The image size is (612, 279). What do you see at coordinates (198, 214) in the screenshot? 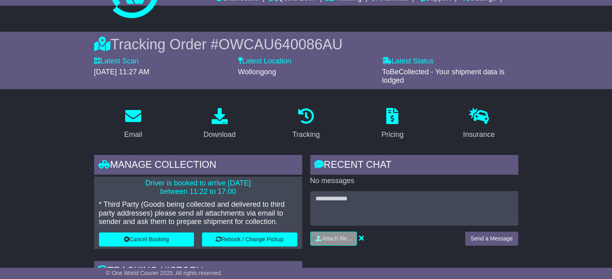
I see `p: * Third Party (Goods being collected and delivered to third party addresses) please send all atta...` at bounding box center [198, 214].